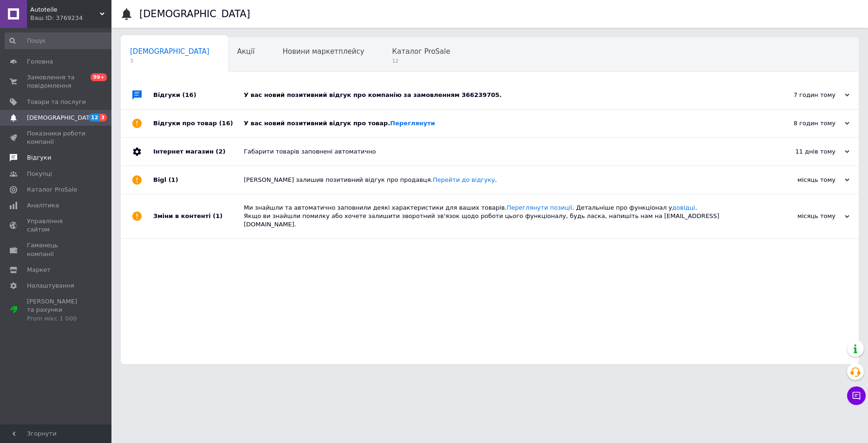 Image resolution: width=868 pixels, height=443 pixels. Describe the element at coordinates (246, 52) in the screenshot. I see `span: Акції` at that location.